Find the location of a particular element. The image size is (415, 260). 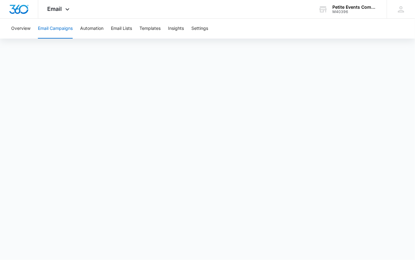

button: Templates is located at coordinates (150, 29).